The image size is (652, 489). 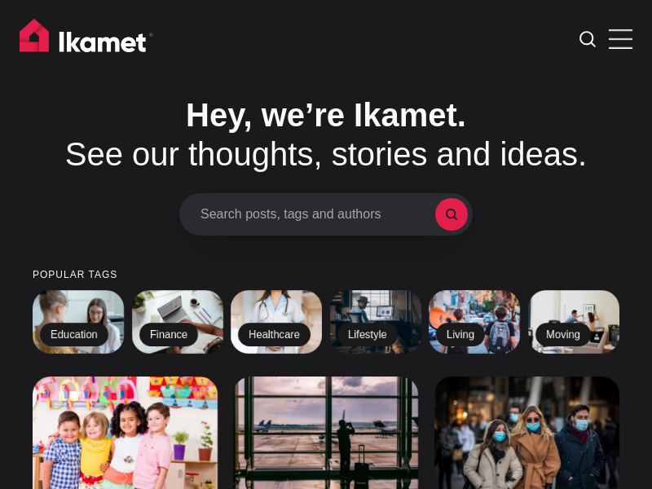 I want to click on a: Healthcare, so click(x=276, y=322).